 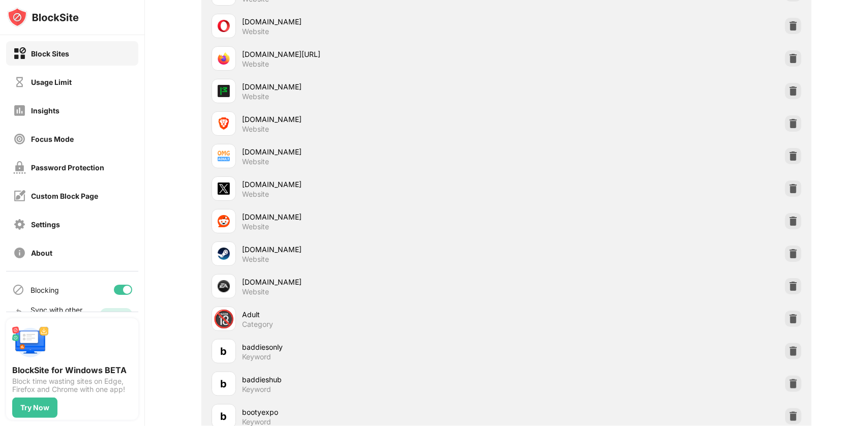 What do you see at coordinates (19, 82) in the screenshot?
I see `img: time-usage-off.svg` at bounding box center [19, 82].